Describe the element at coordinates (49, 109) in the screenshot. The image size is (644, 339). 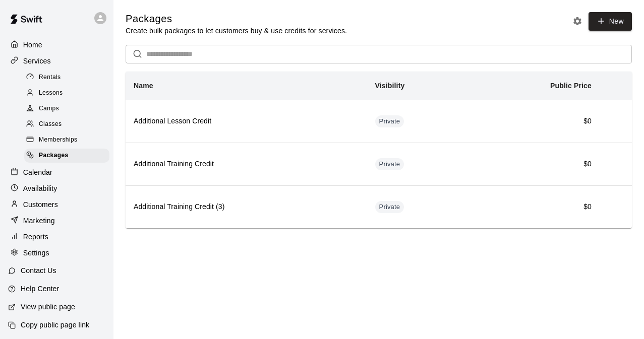
I see `span: Camps` at that location.